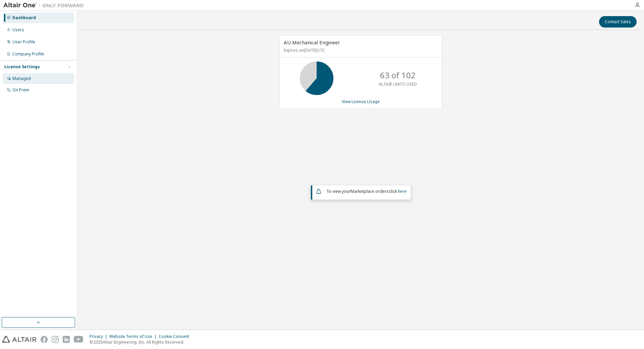 Image resolution: width=644 pixels, height=349 pixels. I want to click on div: Website Terms of Use, so click(134, 337).